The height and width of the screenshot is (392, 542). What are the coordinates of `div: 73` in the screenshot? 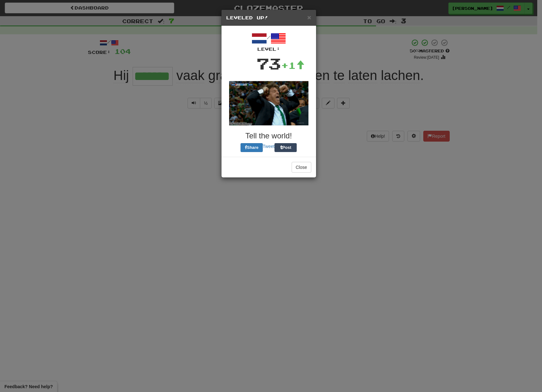 It's located at (269, 64).